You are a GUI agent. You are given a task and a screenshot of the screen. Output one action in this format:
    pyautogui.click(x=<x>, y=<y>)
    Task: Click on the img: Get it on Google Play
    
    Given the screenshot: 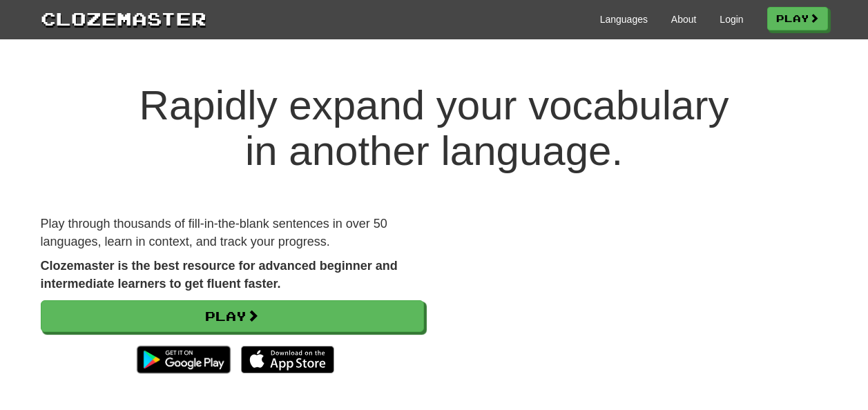 What is the action you would take?
    pyautogui.click(x=183, y=360)
    